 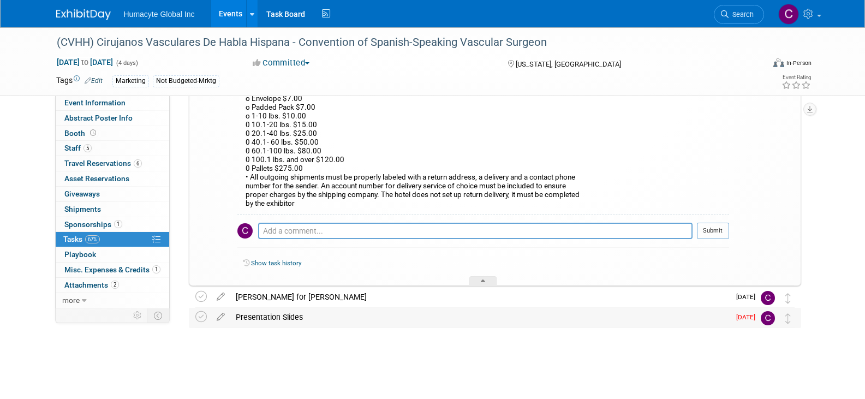 What do you see at coordinates (92, 285) in the screenshot?
I see `span: Attachments` at bounding box center [92, 285].